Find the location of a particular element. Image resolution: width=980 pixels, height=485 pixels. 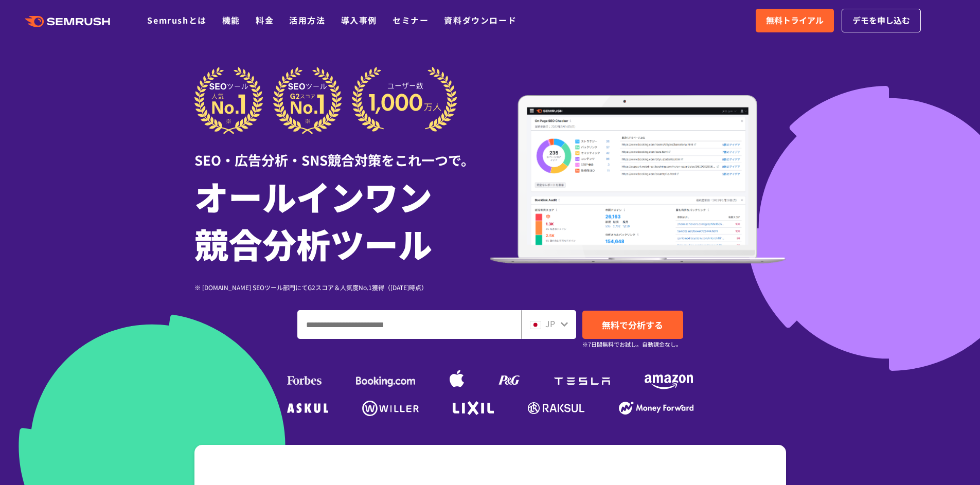

a: 無料で分析する is located at coordinates (633, 325).